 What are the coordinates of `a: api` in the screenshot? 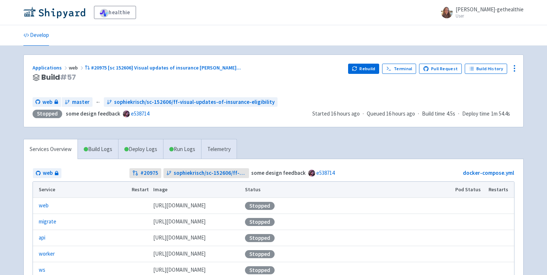 It's located at (42, 238).